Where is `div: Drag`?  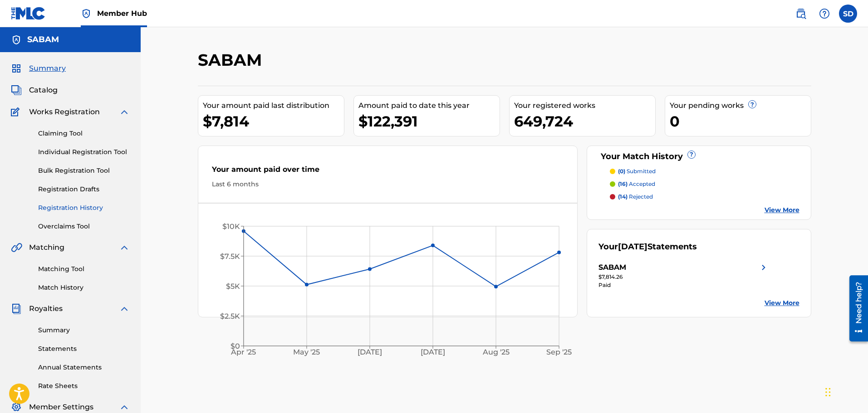 div: Drag is located at coordinates (827, 393).